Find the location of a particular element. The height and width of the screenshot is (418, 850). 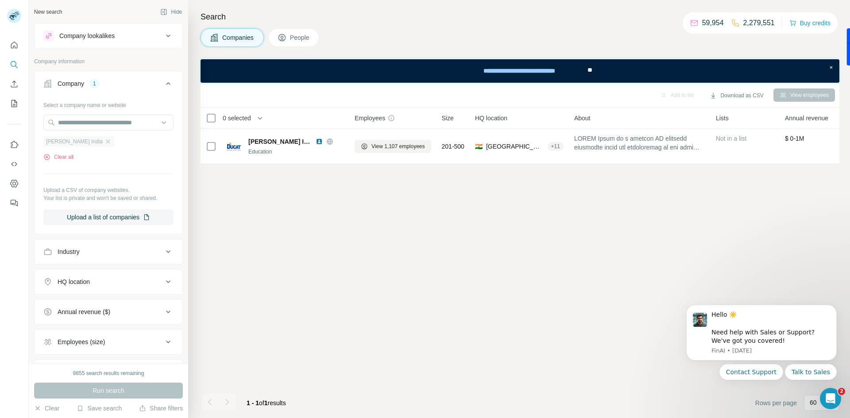

button: Employees (size) is located at coordinates (108, 342).